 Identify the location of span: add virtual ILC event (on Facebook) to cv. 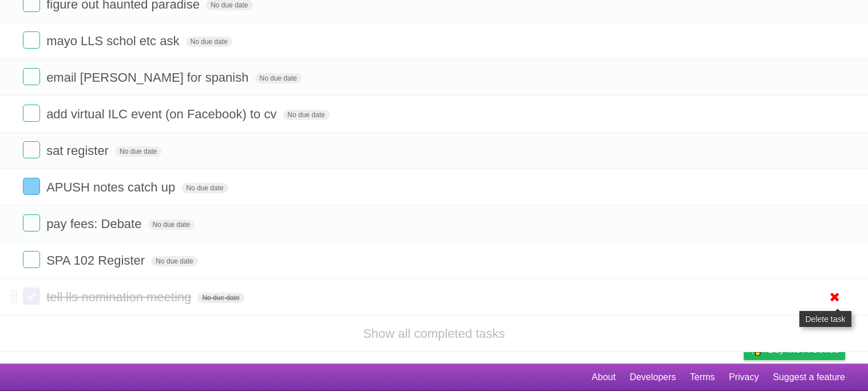
(162, 114).